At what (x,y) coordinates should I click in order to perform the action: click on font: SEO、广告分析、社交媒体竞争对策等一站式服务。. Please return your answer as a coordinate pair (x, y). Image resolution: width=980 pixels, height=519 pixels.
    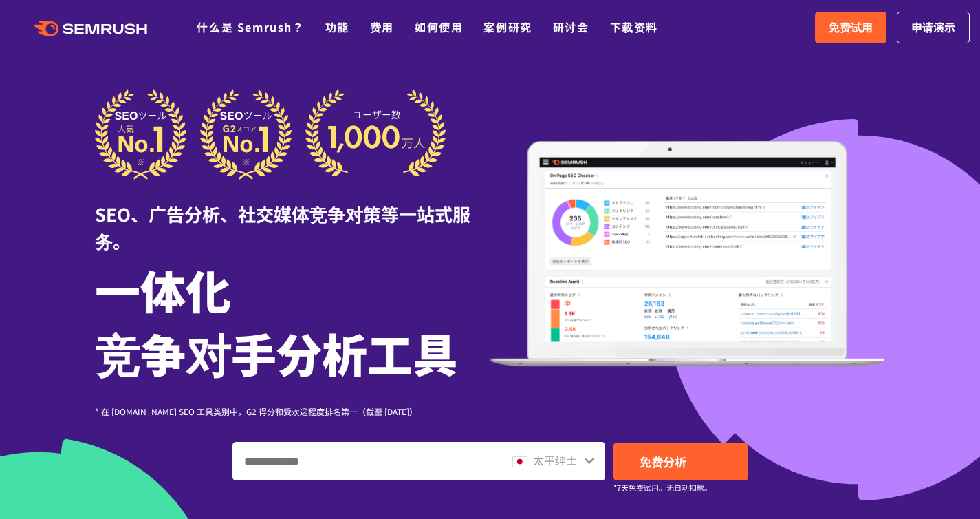
    Looking at the image, I should click on (283, 227).